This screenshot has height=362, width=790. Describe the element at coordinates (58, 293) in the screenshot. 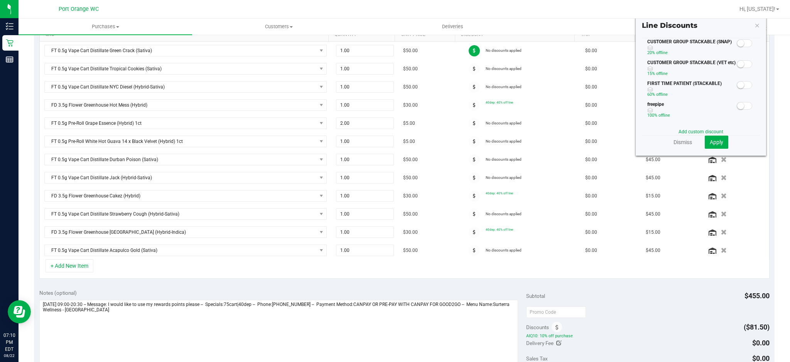

I see `span: Notes (optional)` at that location.